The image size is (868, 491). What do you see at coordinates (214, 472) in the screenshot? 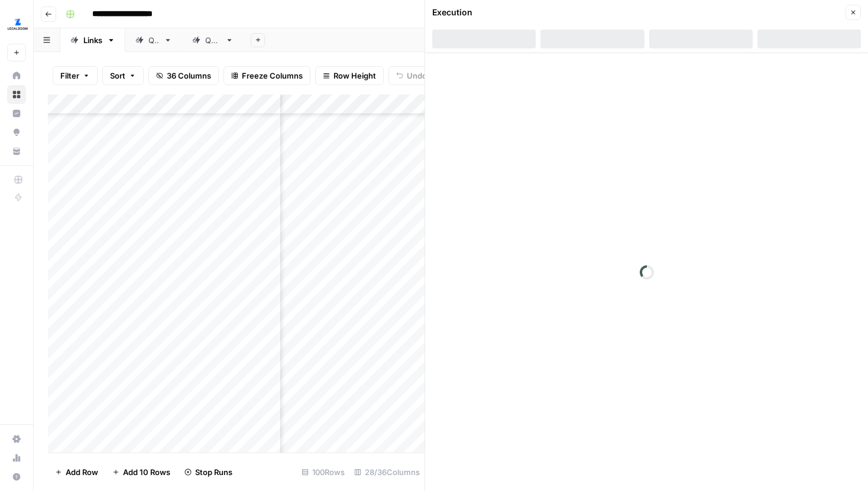
I see `span: Stop Runs` at bounding box center [214, 472].